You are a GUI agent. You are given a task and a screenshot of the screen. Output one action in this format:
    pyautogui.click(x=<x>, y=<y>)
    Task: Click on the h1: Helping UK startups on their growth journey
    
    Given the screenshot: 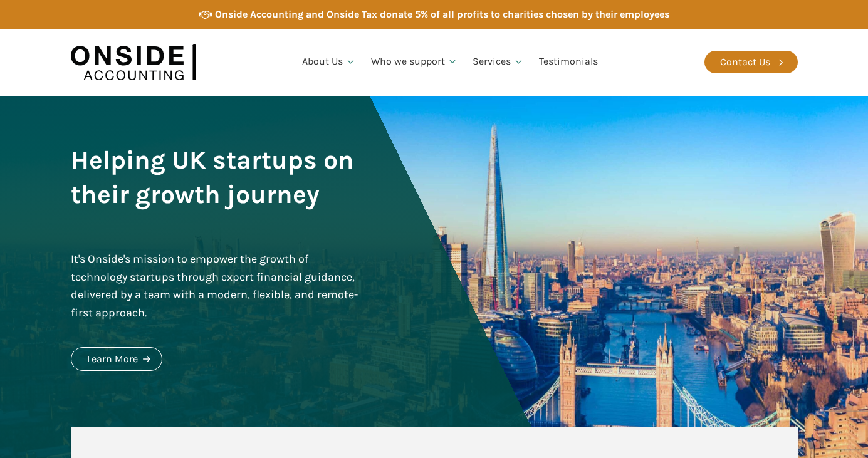 What is the action you would take?
    pyautogui.click(x=216, y=178)
    